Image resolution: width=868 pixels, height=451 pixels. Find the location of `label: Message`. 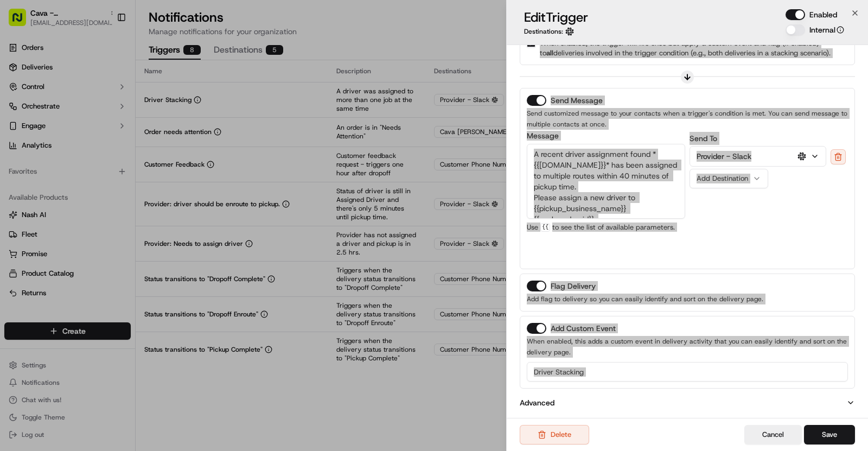

label: Message is located at coordinates (607, 135).